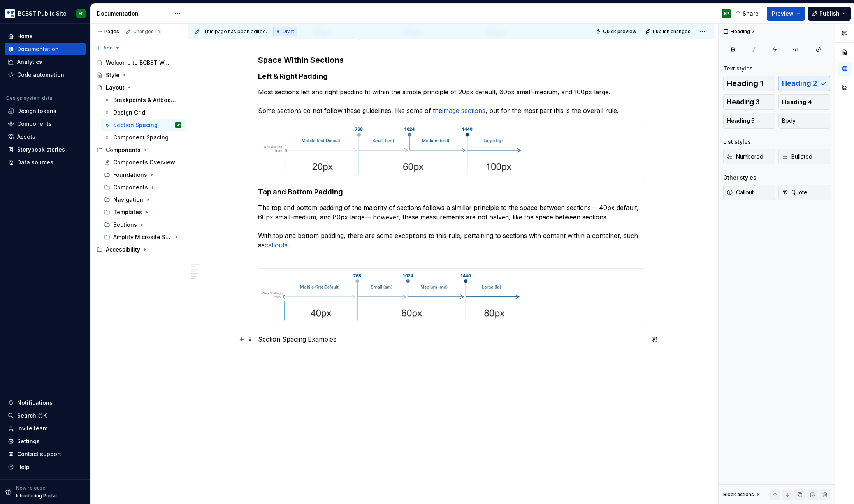  I want to click on div: Section Spacing, so click(136, 125).